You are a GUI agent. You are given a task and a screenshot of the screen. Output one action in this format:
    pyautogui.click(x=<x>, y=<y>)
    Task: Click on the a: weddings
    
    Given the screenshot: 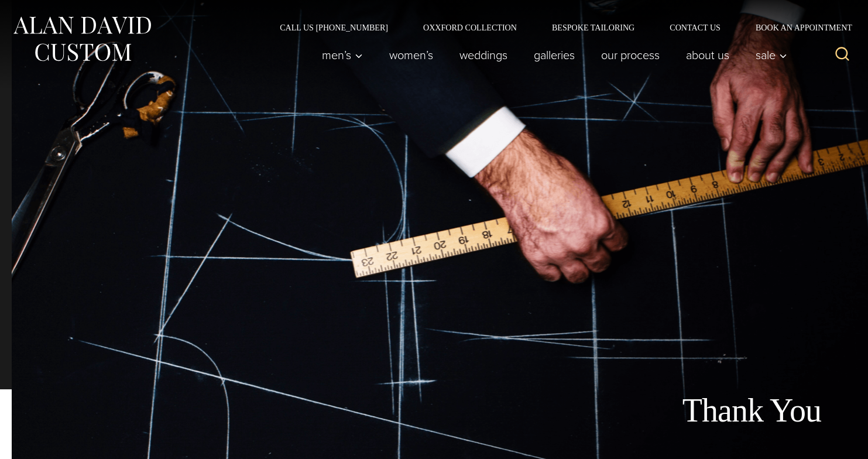 What is the action you would take?
    pyautogui.click(x=484, y=55)
    